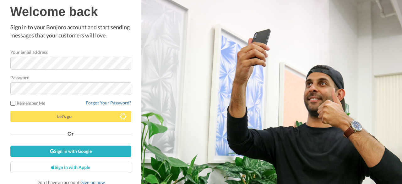 This screenshot has height=184, width=402. I want to click on a: Sign in with Google, so click(71, 151).